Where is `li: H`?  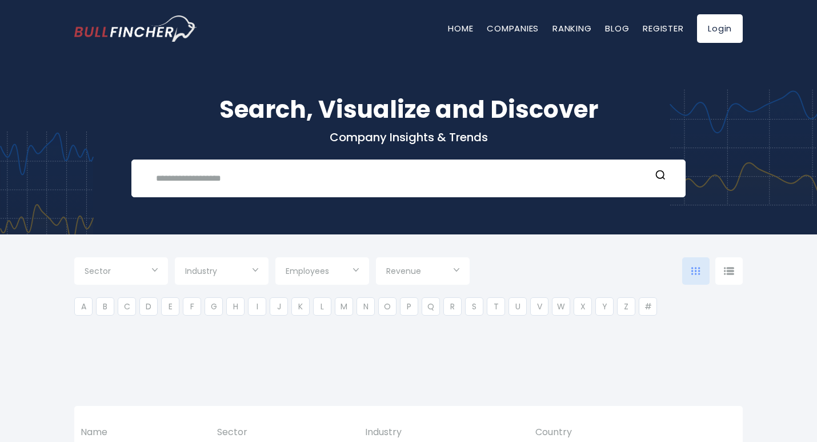
li: H is located at coordinates (235, 306).